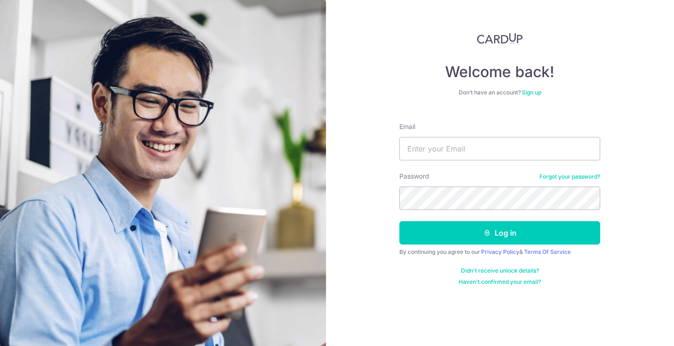 The image size is (674, 346). What do you see at coordinates (500, 72) in the screenshot?
I see `h4: Welcome back!` at bounding box center [500, 72].